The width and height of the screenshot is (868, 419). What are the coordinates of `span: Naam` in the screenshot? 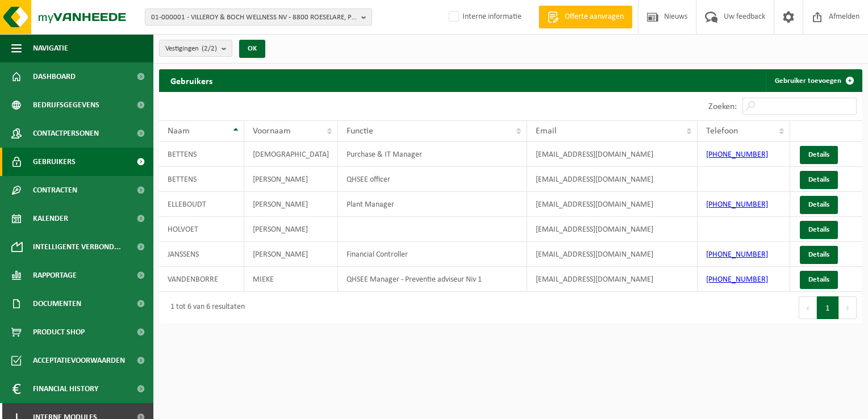 It's located at (178, 131).